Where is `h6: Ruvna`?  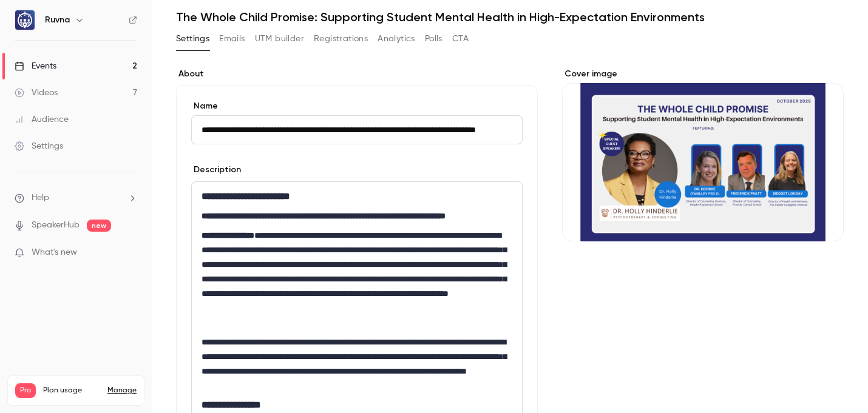
h6: Ruvna is located at coordinates (57, 20).